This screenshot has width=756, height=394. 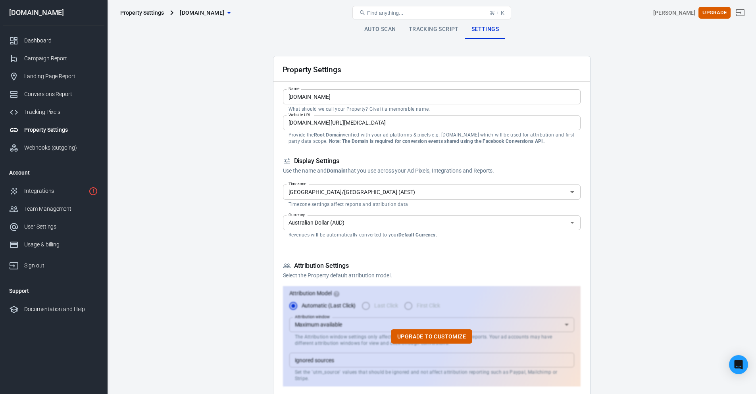 What do you see at coordinates (61, 209) in the screenshot?
I see `div: Team Management` at bounding box center [61, 209].